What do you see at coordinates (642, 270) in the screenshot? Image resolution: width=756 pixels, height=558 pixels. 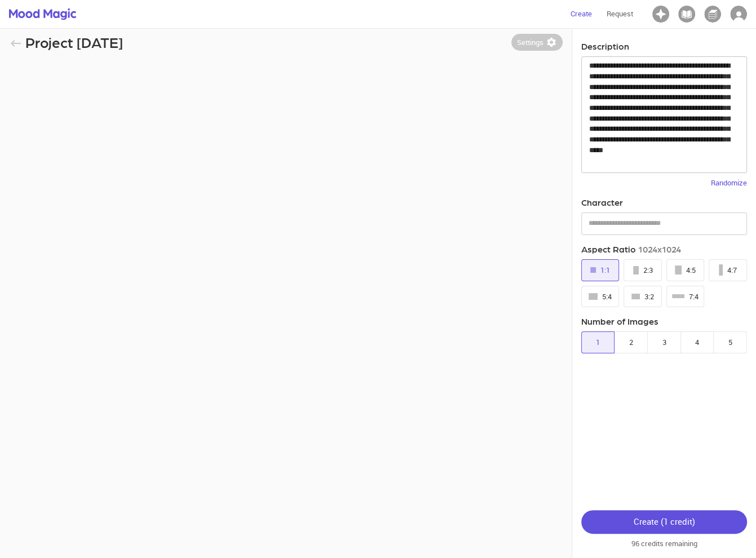 I see `button: 2:3` at bounding box center [642, 270].